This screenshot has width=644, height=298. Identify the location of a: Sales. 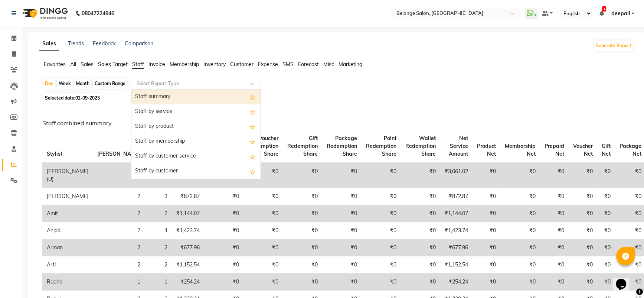
(49, 44).